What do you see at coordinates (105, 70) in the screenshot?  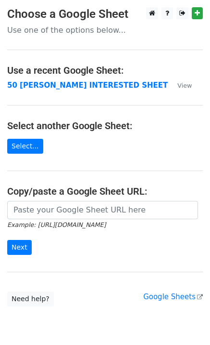 I see `h4: Use a recent Google Sheet:` at bounding box center [105, 70].